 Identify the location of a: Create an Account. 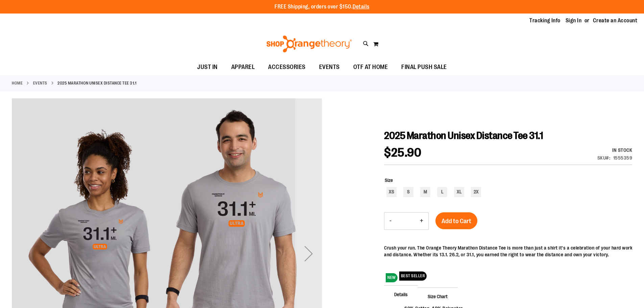
(615, 21).